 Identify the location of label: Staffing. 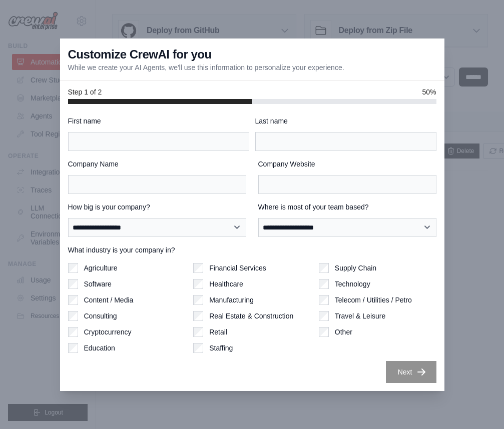
(221, 348).